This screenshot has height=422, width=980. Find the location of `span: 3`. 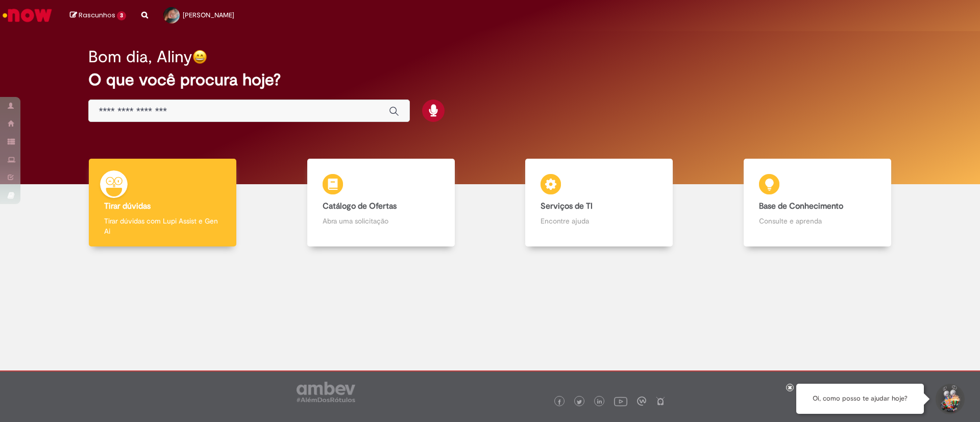

span: 3 is located at coordinates (122, 16).